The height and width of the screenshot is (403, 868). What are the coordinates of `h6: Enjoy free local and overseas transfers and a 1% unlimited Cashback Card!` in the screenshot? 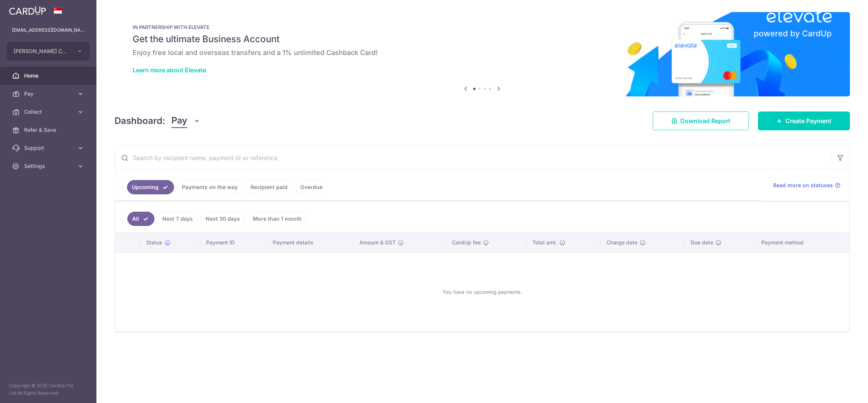 It's located at (482, 53).